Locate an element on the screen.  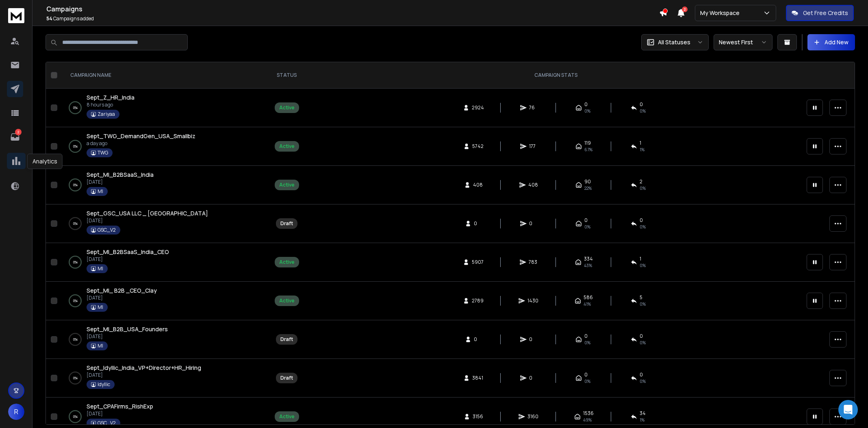
span: 54 is located at coordinates (49, 18).